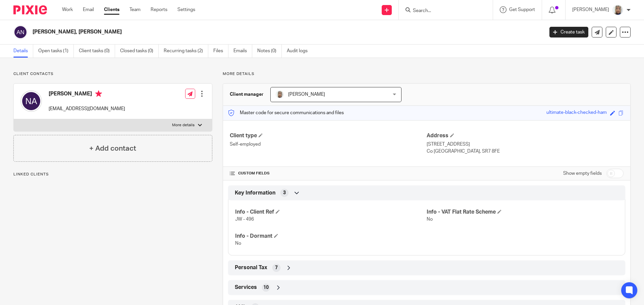 This screenshot has width=644, height=305. Describe the element at coordinates (186, 10) in the screenshot. I see `a: Settings` at that location.